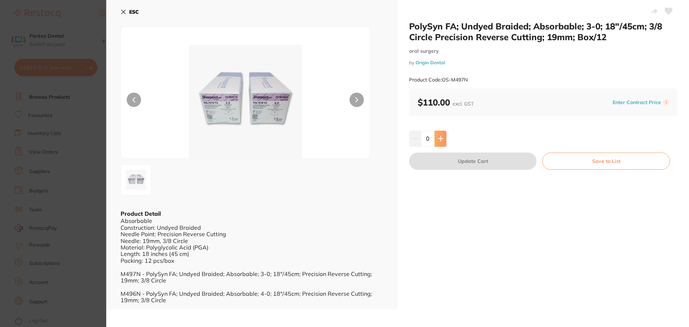  What do you see at coordinates (543, 62) in the screenshot?
I see `small: by` at bounding box center [543, 62].